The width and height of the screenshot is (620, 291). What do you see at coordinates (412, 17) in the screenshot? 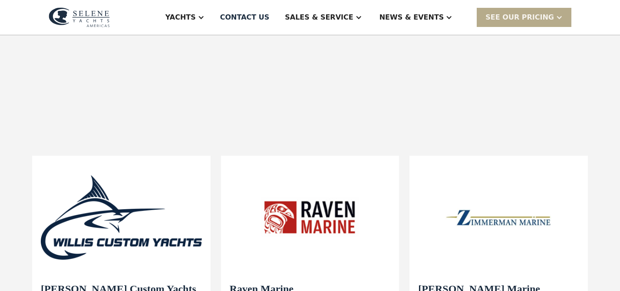
I see `div: News & EVENTS` at bounding box center [412, 17].